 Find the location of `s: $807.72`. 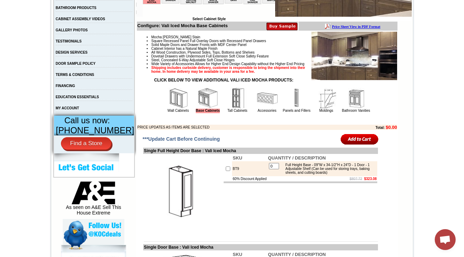

s: $807.72 is located at coordinates (356, 179).